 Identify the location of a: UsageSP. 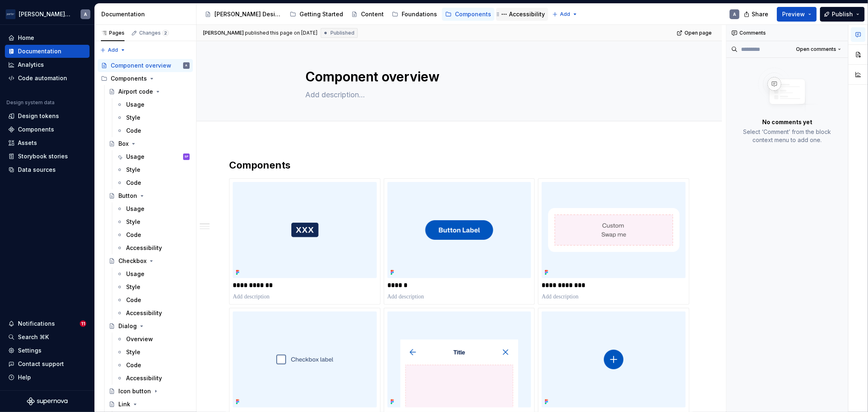
(153, 157).